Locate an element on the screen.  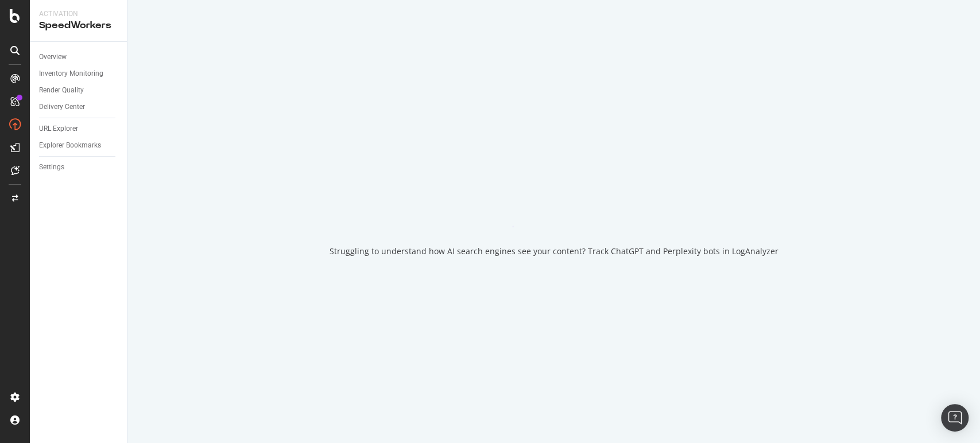
a: Render Quality is located at coordinates (79, 90).